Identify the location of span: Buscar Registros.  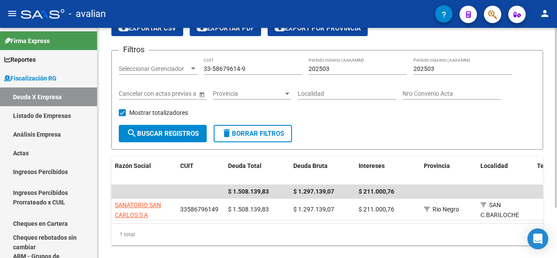
(163, 134).